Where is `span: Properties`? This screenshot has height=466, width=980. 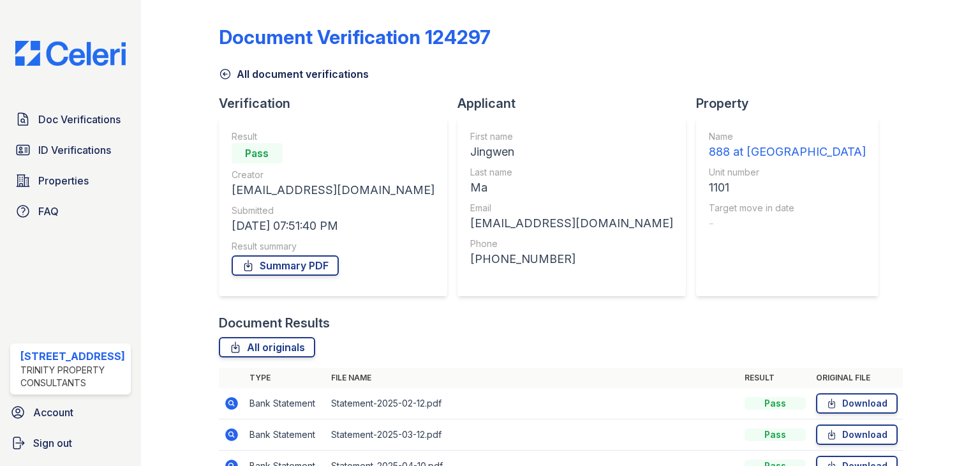 span: Properties is located at coordinates (63, 181).